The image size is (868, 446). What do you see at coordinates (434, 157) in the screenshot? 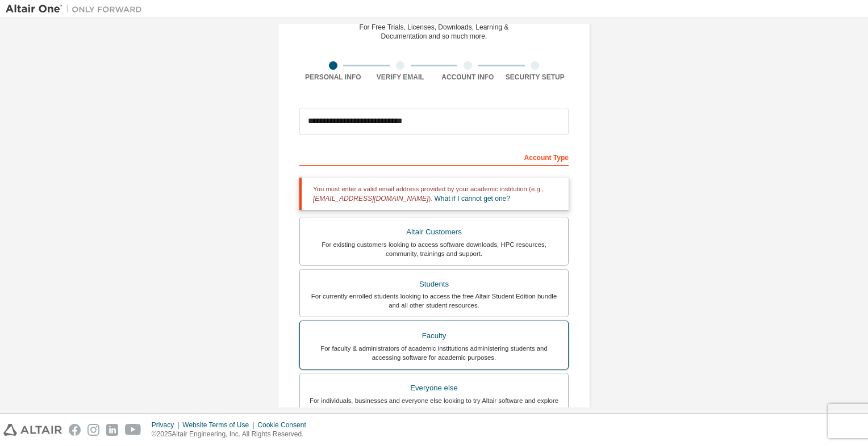
I see `div: Account Type` at bounding box center [434, 157].